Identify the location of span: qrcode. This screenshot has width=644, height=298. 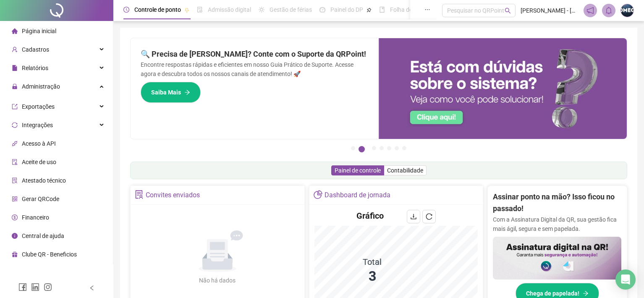
(15, 199).